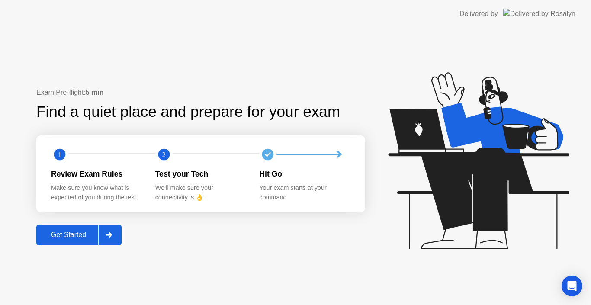 Image resolution: width=591 pixels, height=305 pixels. Describe the element at coordinates (304, 193) in the screenshot. I see `div: Your exam starts at your command` at that location.